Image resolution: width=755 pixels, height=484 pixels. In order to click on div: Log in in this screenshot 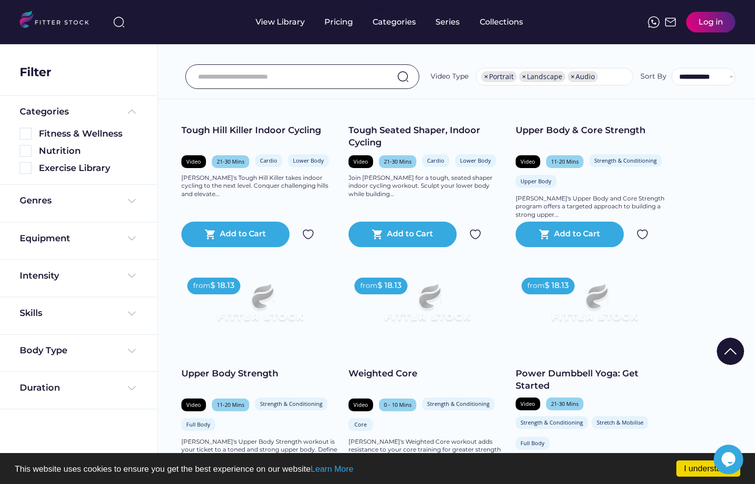, I will do `click(711, 22)`.